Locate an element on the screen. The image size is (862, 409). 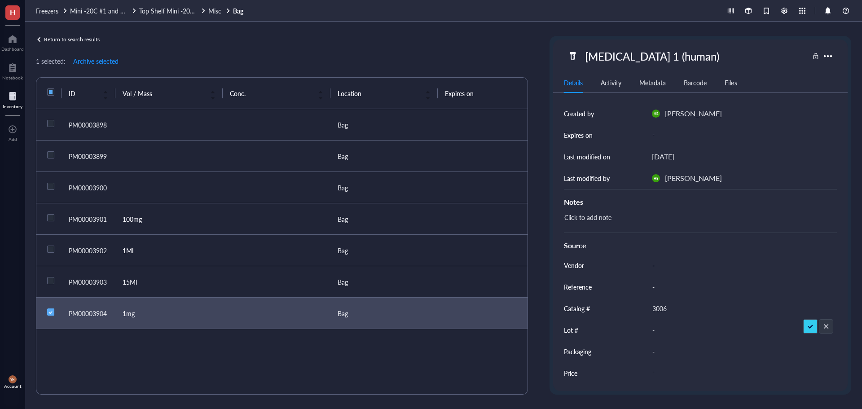
td: 100mg is located at coordinates (169, 219).